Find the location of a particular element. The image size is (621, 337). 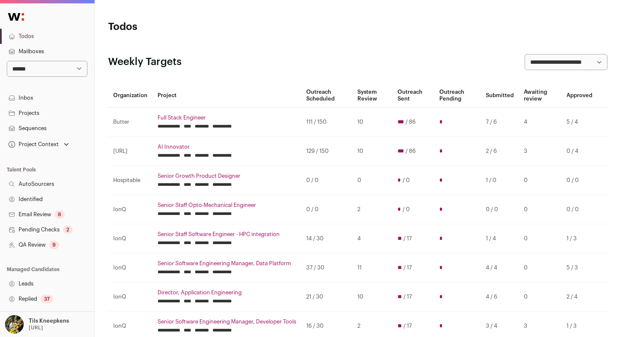

td: 7 / 6 is located at coordinates (499, 122).